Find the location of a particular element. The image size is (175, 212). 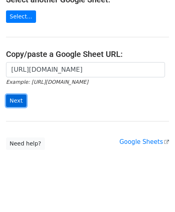

input: Next is located at coordinates (16, 101).